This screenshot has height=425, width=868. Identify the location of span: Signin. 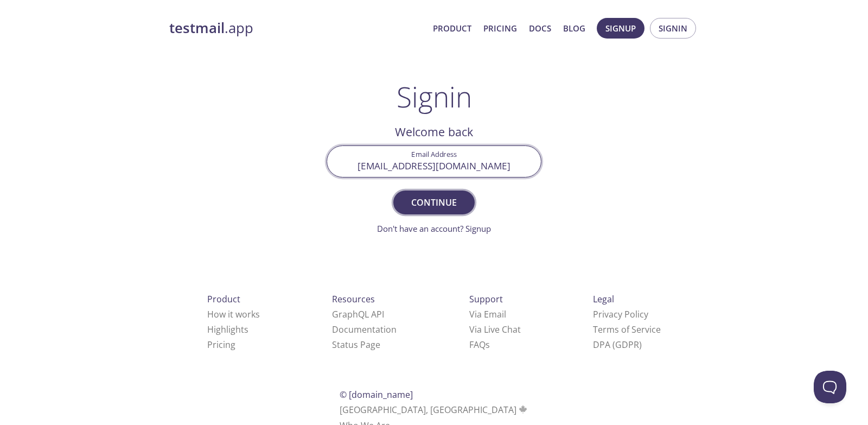
(673, 29).